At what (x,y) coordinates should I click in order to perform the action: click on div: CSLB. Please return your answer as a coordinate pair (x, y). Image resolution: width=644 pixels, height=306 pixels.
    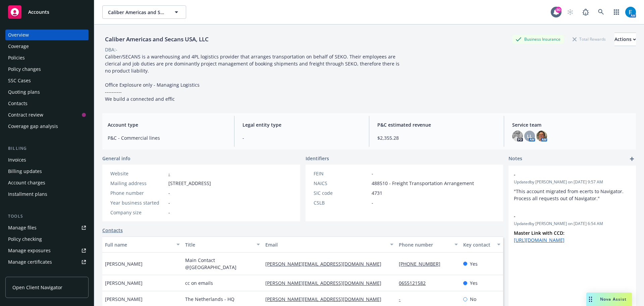
    Looking at the image, I should click on (341, 202).